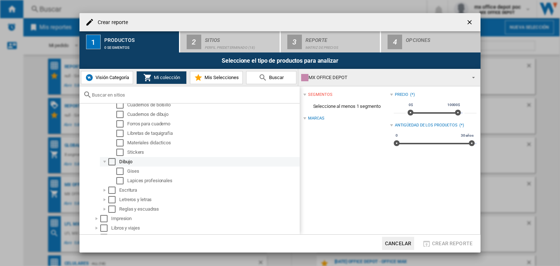 This screenshot has height=266, width=560. What do you see at coordinates (205, 219) in the screenshot?
I see `div: Impresion` at bounding box center [205, 219].